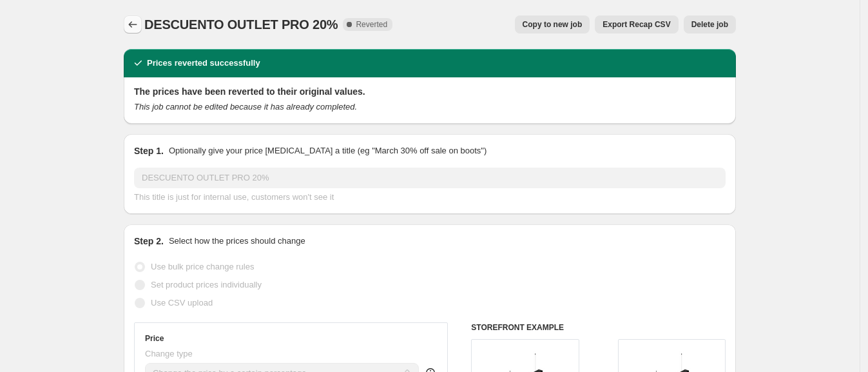  Describe the element at coordinates (709, 25) in the screenshot. I see `button: Delete job` at that location.